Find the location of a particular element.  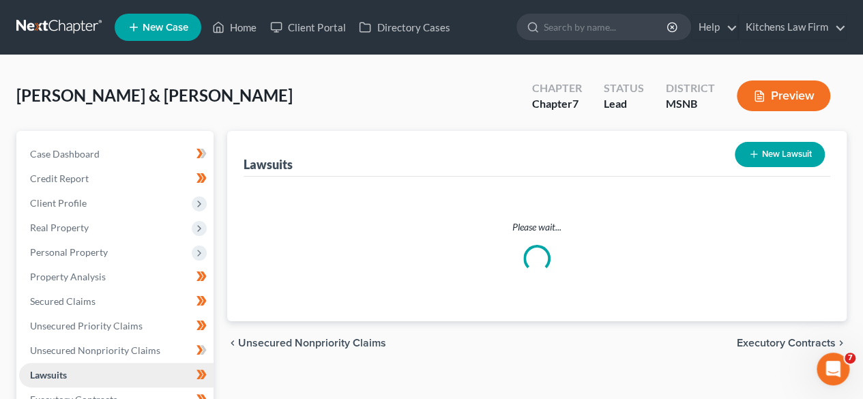

a: Lawsuits is located at coordinates (116, 375).